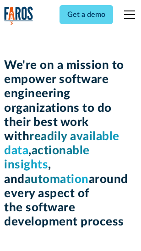 This screenshot has width=141, height=251. Describe the element at coordinates (127, 15) in the screenshot. I see `div: menu` at that location.